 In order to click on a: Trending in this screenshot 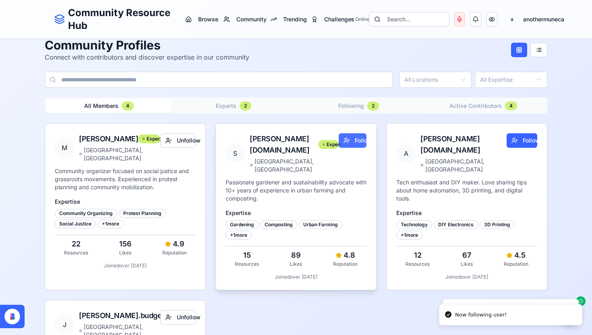, I will do `click(284, 19)`.